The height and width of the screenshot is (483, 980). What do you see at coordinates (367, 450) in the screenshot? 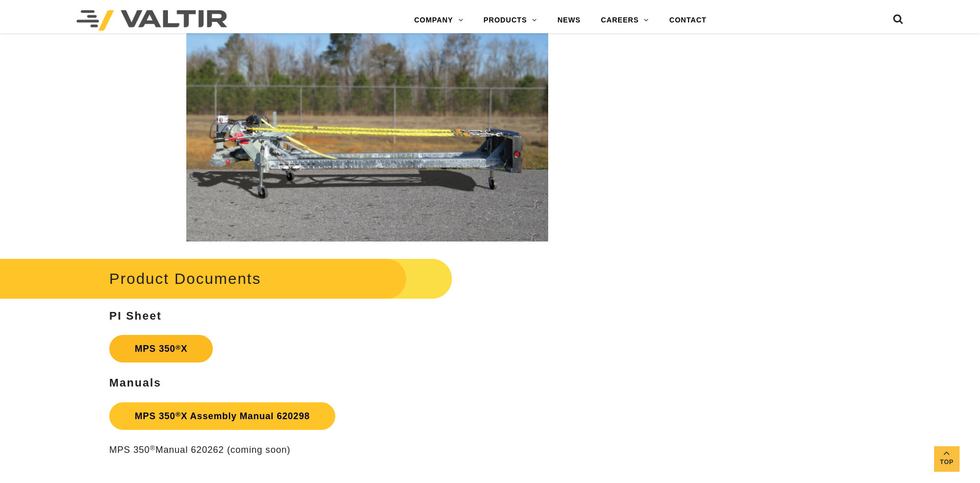
I see `p: MPS 350 Manual 620262 (coming soon)` at bounding box center [367, 450].